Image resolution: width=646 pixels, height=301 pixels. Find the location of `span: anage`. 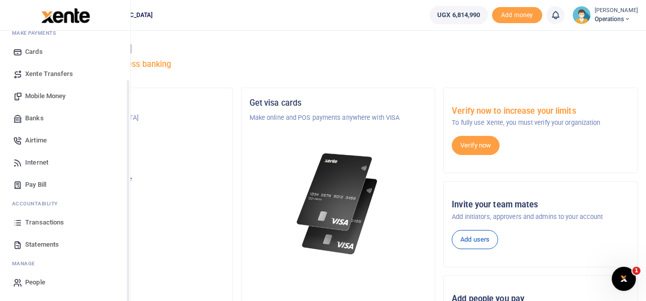

span: anage is located at coordinates (26, 263).